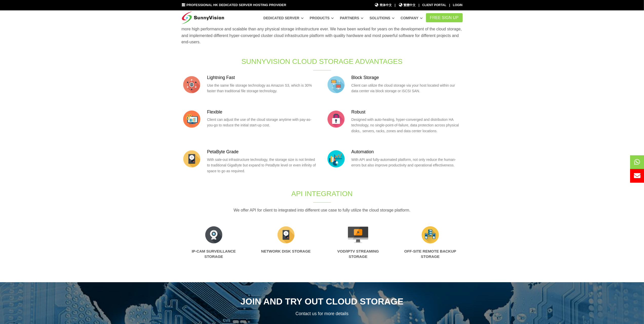 The width and height of the screenshot is (644, 324). I want to click on a: Company, so click(412, 18).